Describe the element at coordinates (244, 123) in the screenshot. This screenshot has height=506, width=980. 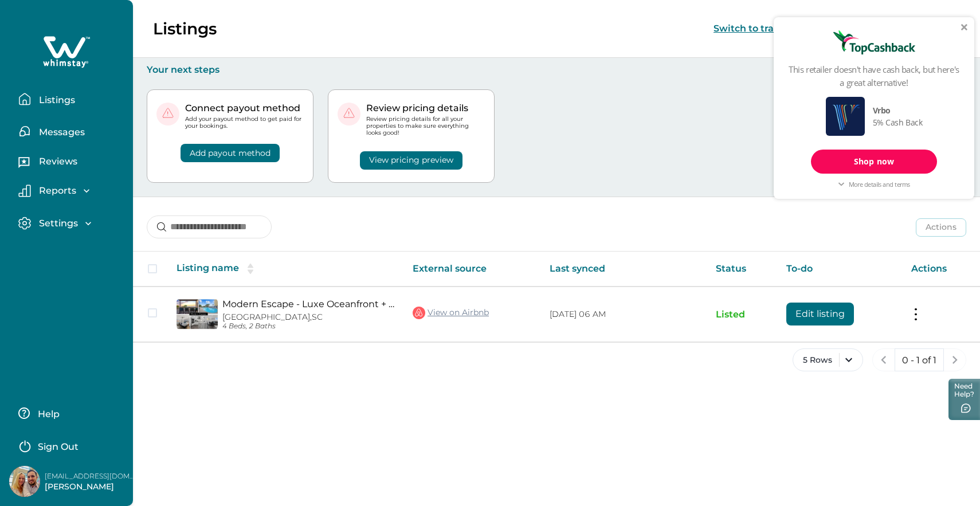
I see `p: Add your payout method to get paid for your bookings.` at that location.